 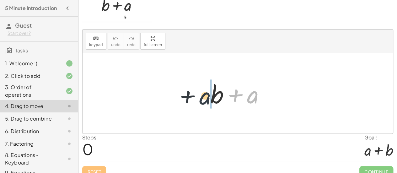 I want to click on button: fullscreen, so click(x=153, y=41).